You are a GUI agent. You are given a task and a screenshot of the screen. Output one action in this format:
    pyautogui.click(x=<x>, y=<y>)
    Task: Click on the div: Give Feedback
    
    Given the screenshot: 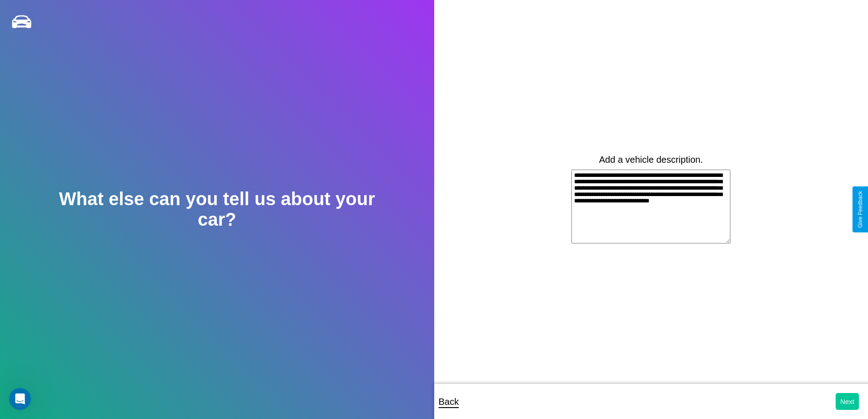 What is the action you would take?
    pyautogui.click(x=860, y=210)
    